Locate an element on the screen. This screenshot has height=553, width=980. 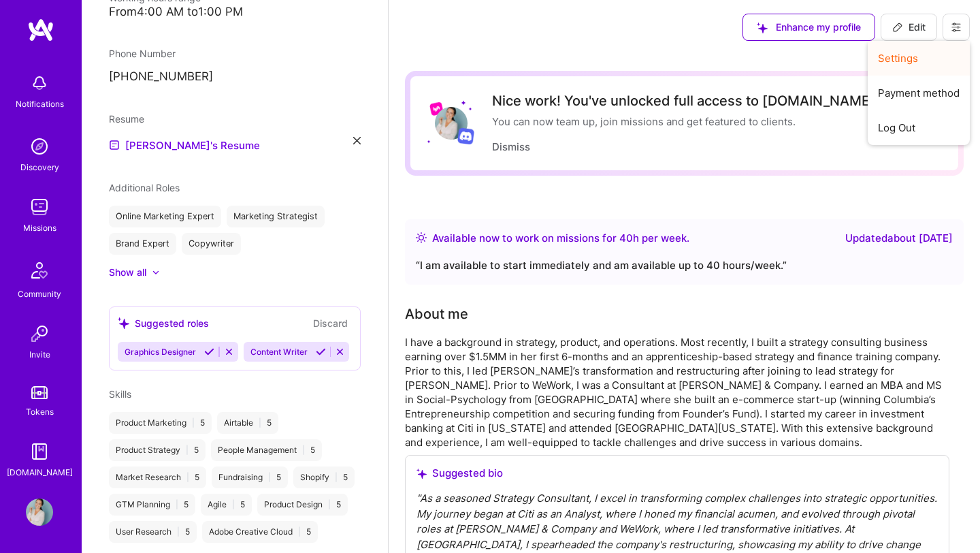
div: Product Design 5 is located at coordinates (302, 505).